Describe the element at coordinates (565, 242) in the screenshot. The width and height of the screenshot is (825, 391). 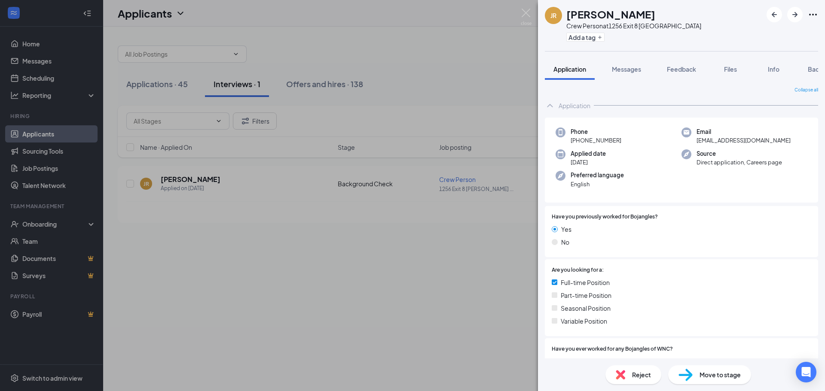
I see `span: No` at that location.